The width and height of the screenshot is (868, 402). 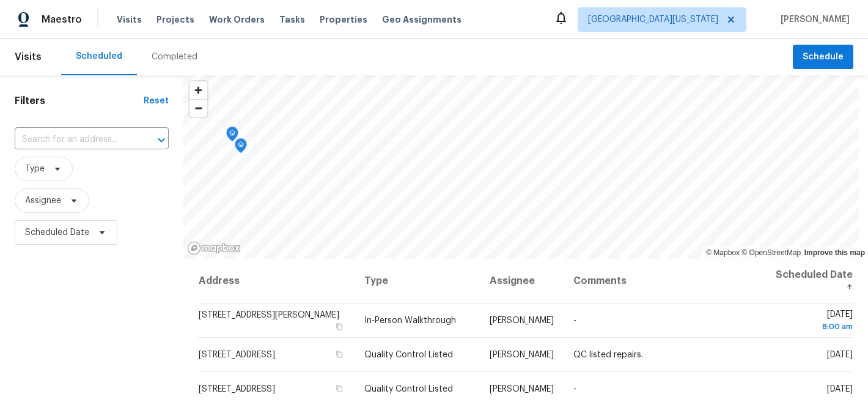 I want to click on span: In-Person Walkthrough, so click(x=410, y=320).